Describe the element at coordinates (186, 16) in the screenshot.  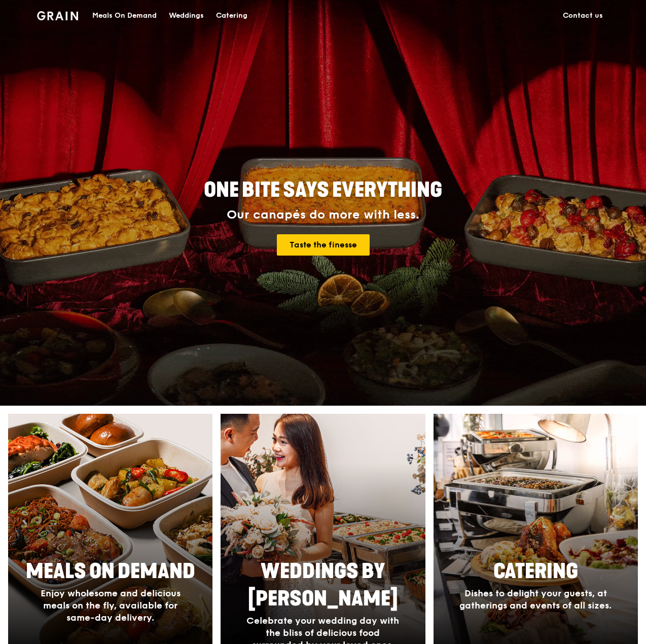
I see `a: Weddings` at that location.